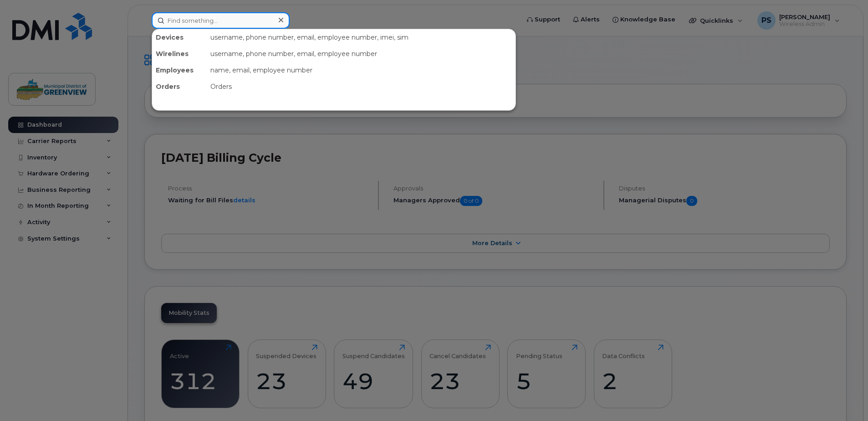 The width and height of the screenshot is (868, 421). I want to click on div: Wirelines, so click(180, 53).